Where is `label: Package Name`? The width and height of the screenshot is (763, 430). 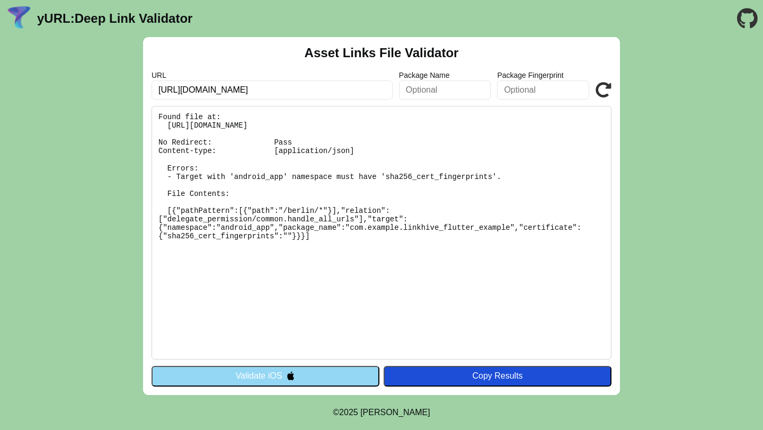
label: Package Name is located at coordinates (445, 75).